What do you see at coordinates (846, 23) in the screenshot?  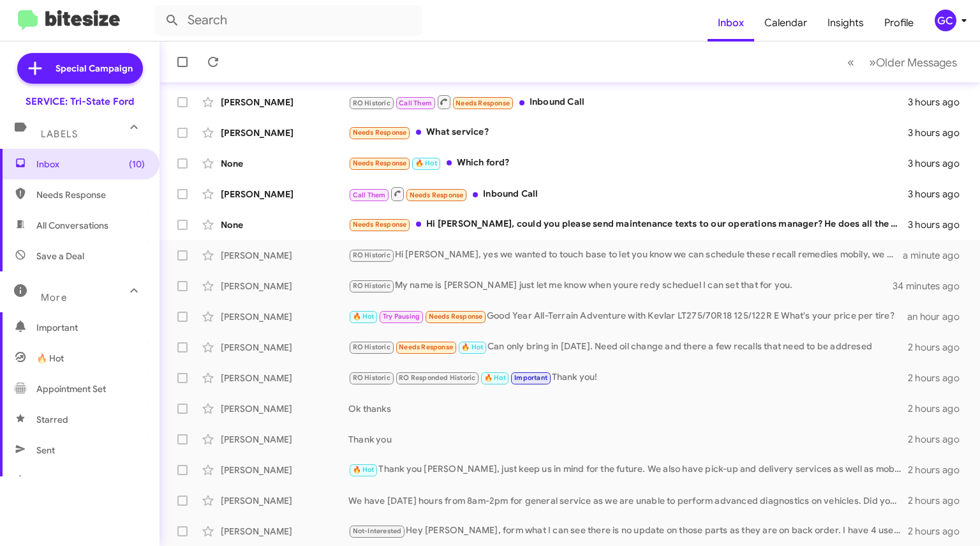 I see `span: Insights` at bounding box center [846, 23].